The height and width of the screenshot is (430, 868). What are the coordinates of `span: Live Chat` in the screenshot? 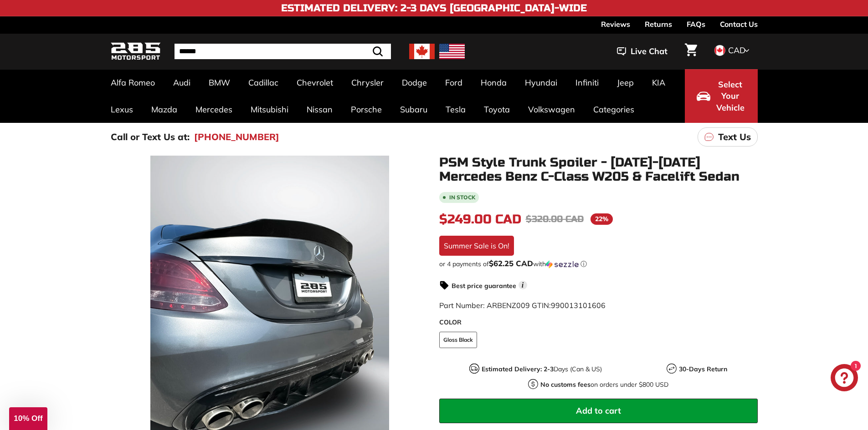 It's located at (648, 52).